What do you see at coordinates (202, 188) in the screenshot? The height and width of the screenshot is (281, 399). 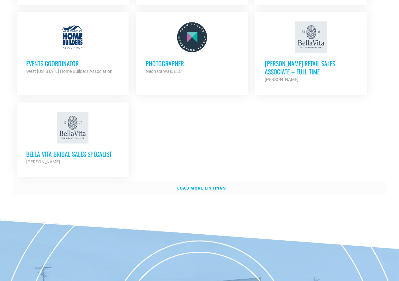 I see `strong: Load more listings` at bounding box center [202, 188].